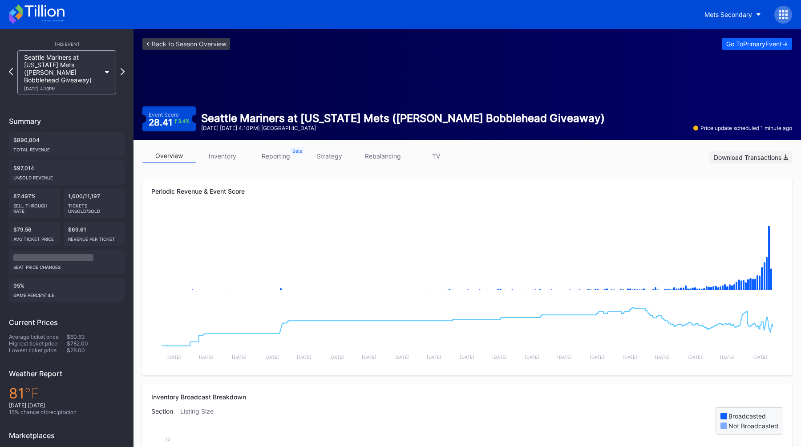 The image size is (801, 447). I want to click on a: TV, so click(436, 156).